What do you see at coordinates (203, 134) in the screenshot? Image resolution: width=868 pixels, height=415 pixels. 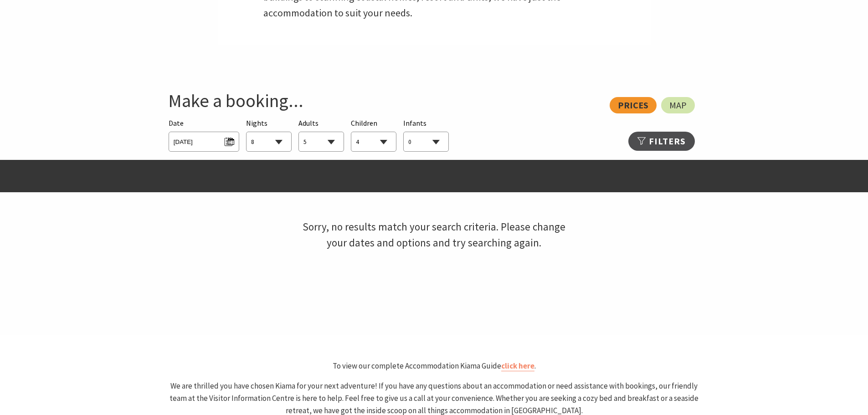 I see `div: Please choose your desired arrival date` at bounding box center [203, 134].